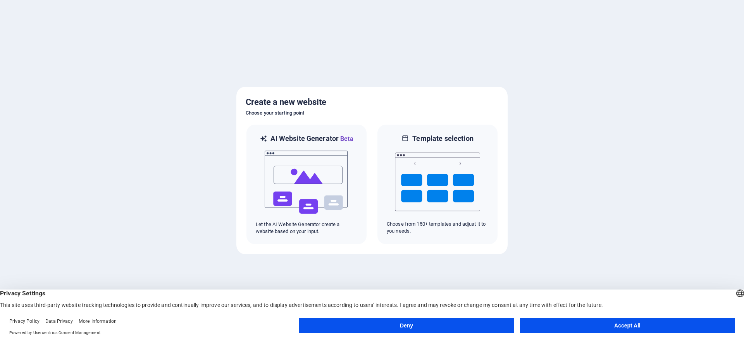 The height and width of the screenshot is (341, 744). I want to click on h6: AI Website Generator, so click(311, 139).